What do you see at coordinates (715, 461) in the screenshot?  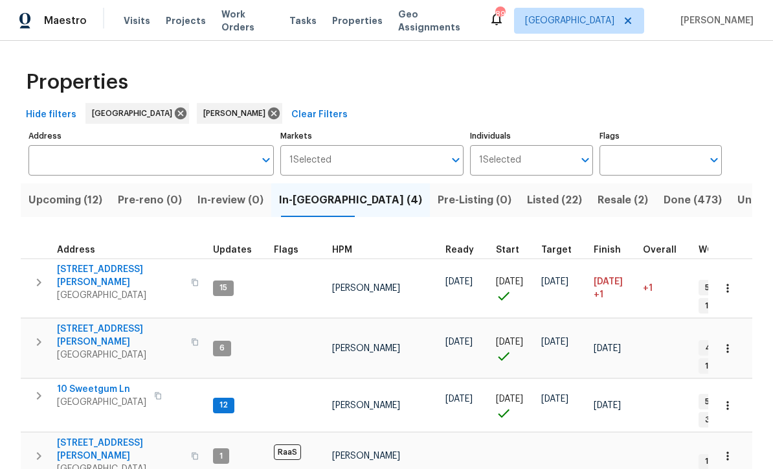 I see `span: 1 WIP` at bounding box center [715, 461].